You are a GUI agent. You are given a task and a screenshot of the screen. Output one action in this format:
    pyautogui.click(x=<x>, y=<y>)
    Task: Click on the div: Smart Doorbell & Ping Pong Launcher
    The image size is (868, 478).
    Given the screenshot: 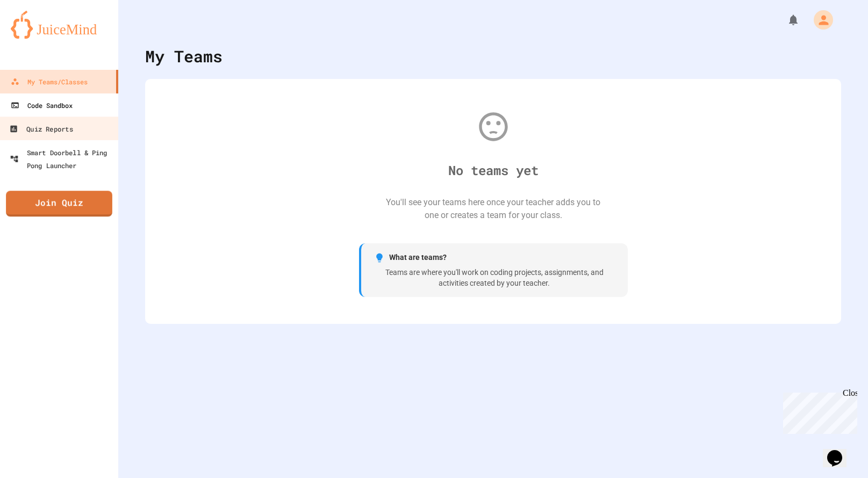 What is the action you would take?
    pyautogui.click(x=62, y=159)
    